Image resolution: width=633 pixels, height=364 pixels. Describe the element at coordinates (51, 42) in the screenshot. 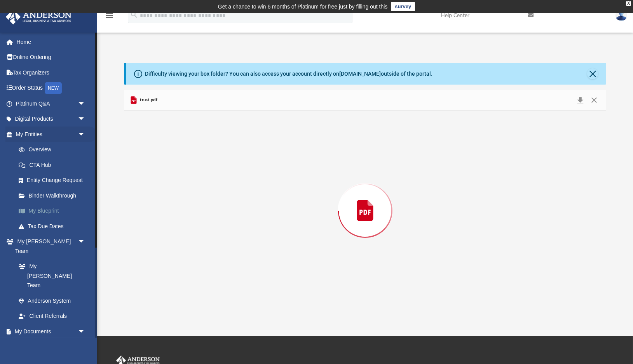

I see `a: Home` at that location.